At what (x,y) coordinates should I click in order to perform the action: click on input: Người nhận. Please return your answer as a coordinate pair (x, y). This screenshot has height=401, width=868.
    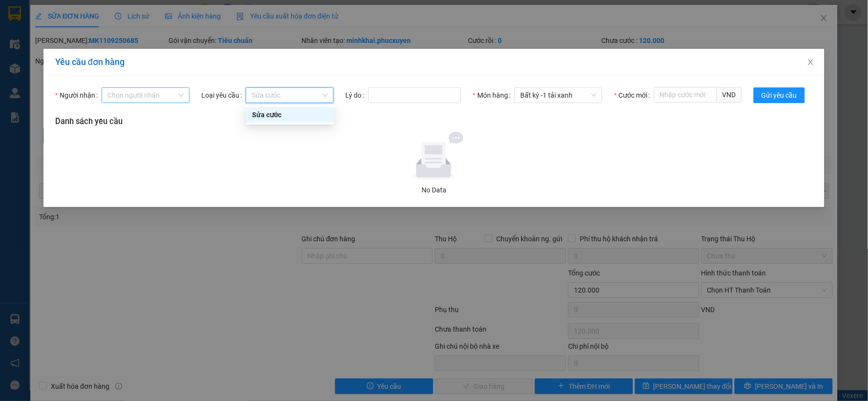
    Looking at the image, I should click on (142, 95).